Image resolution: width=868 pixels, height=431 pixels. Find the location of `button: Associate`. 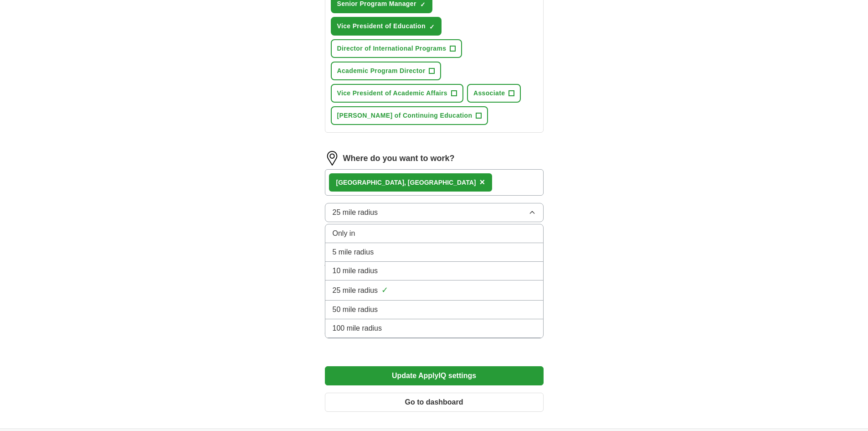

button: Associate is located at coordinates (494, 93).